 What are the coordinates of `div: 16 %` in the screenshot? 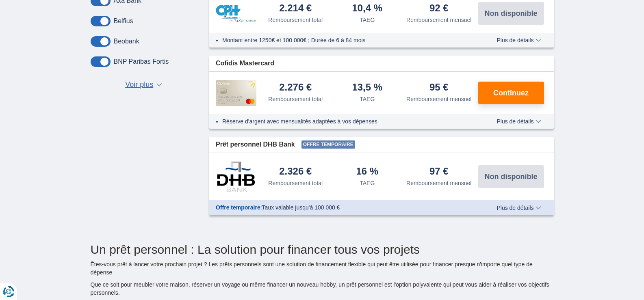 It's located at (367, 172).